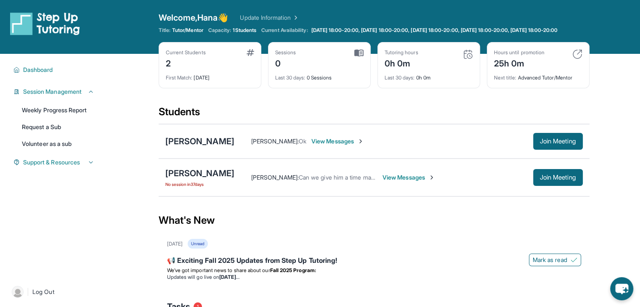 The width and height of the screenshot is (640, 307). I want to click on div: Advanced Tutor/Mentor, so click(538, 75).